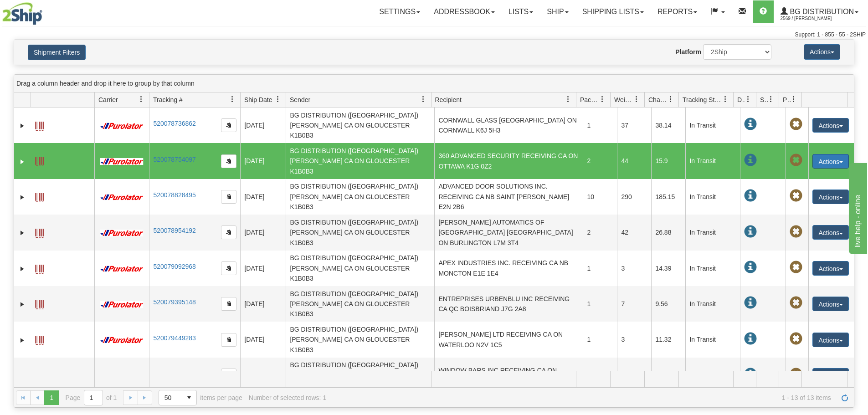 The height and width of the screenshot is (415, 868). I want to click on td: 26.88, so click(668, 232).